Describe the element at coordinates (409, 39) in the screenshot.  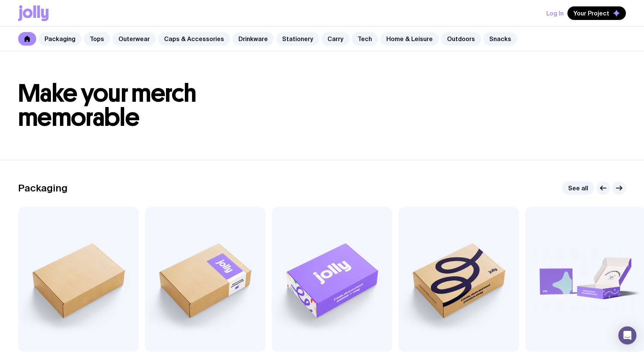
I see `a: Home & Leisure` at that location.